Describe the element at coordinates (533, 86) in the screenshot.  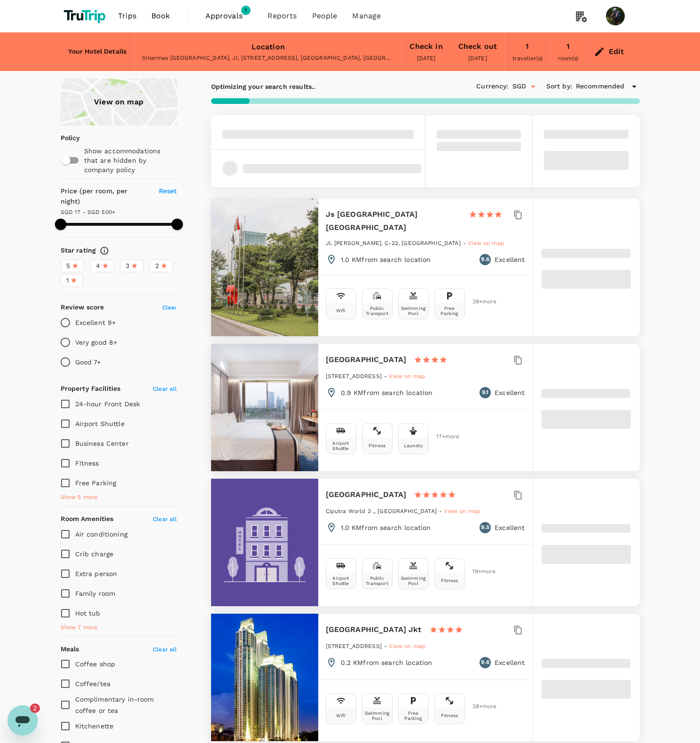
I see `button: Open` at that location.